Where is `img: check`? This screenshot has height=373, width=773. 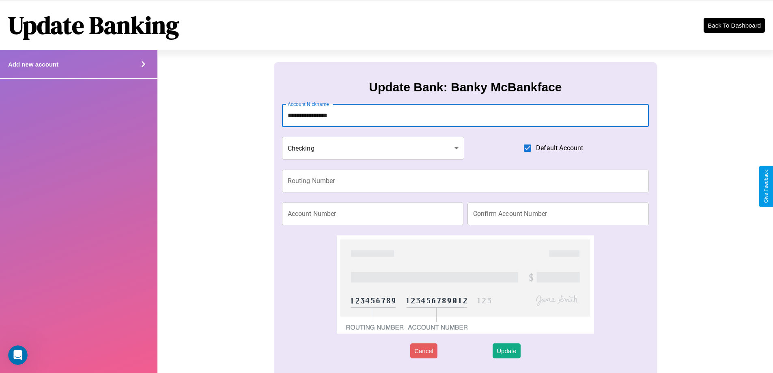 img: check is located at coordinates (465, 284).